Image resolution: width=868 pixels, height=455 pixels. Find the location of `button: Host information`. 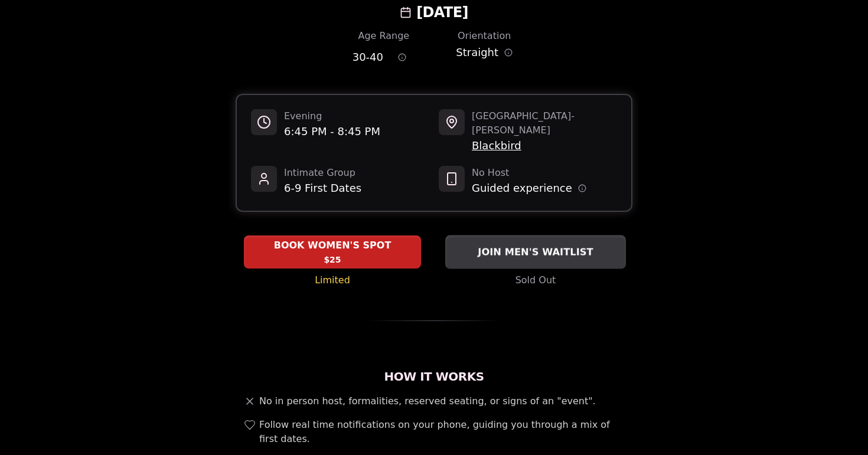

button: Host information is located at coordinates (583, 188).